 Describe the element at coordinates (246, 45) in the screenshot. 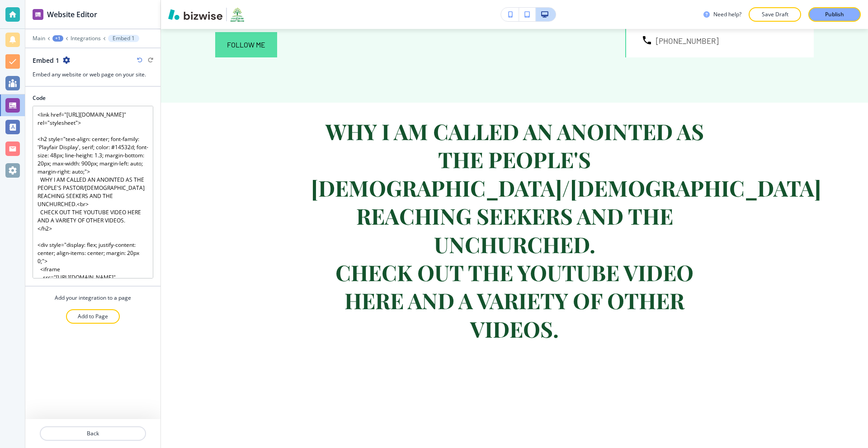

I see `span: follow me` at that location.